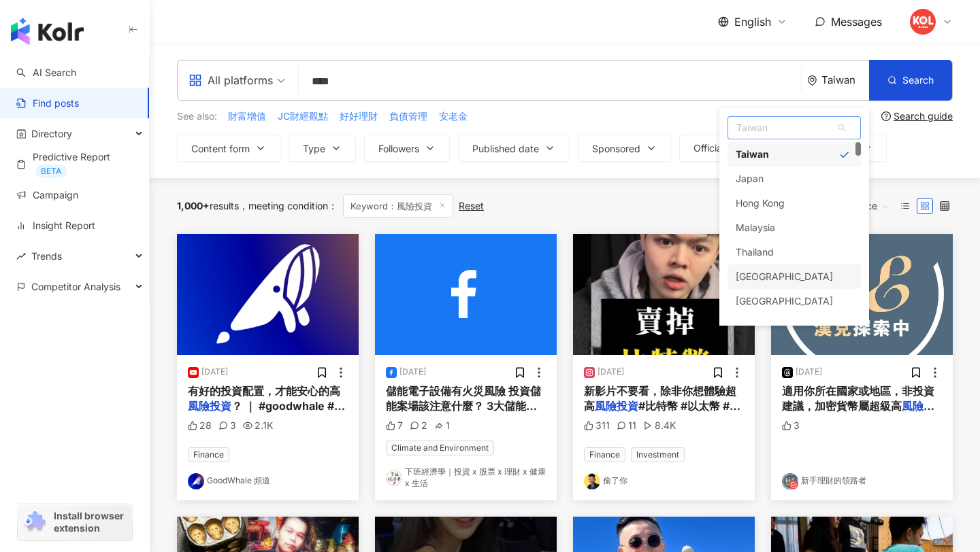 Image resolution: width=980 pixels, height=552 pixels. I want to click on span: Messages, so click(856, 22).